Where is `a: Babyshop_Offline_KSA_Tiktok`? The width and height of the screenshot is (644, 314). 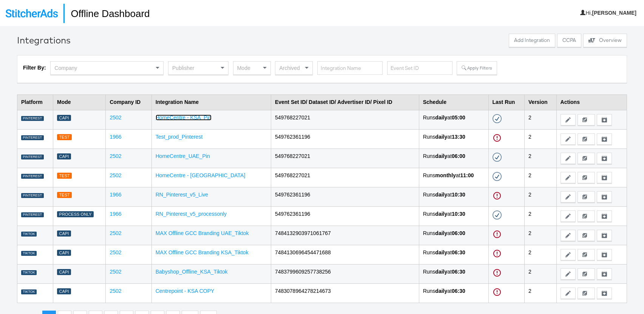
a: Babyshop_Offline_KSA_Tiktok is located at coordinates (192, 272).